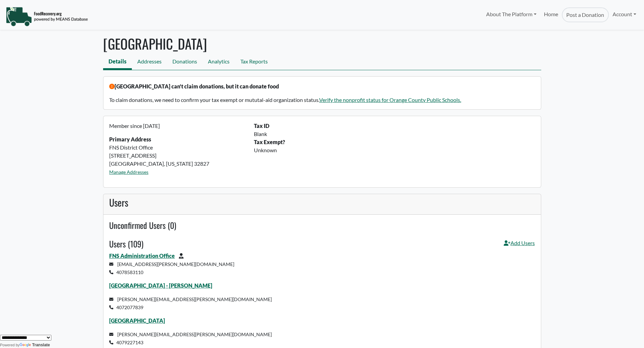 This screenshot has width=644, height=348. What do you see at coordinates (149, 62) in the screenshot?
I see `a: Addresses` at bounding box center [149, 62].